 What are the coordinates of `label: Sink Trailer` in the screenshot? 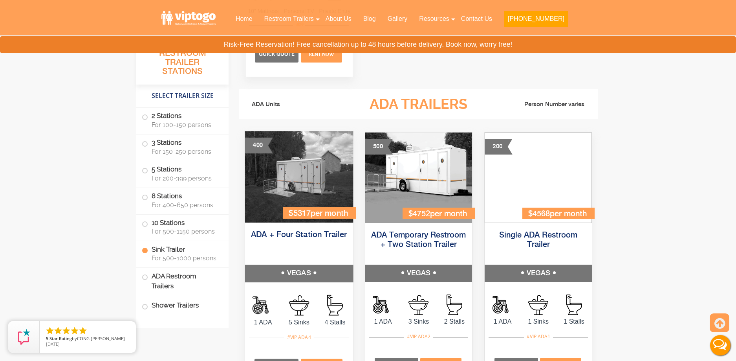 It's located at (182, 253).